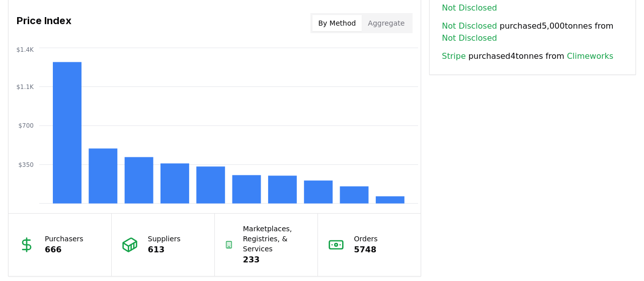  I want to click on p: 666, so click(64, 250).